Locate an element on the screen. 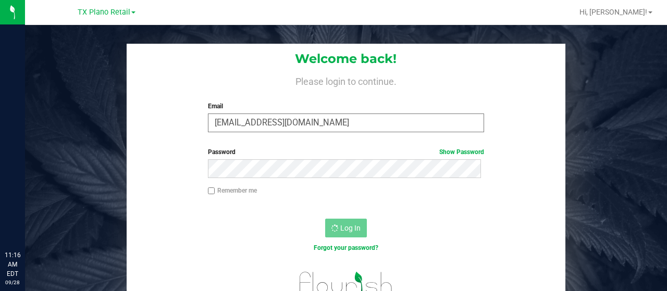  button: Log In is located at coordinates (346, 228).